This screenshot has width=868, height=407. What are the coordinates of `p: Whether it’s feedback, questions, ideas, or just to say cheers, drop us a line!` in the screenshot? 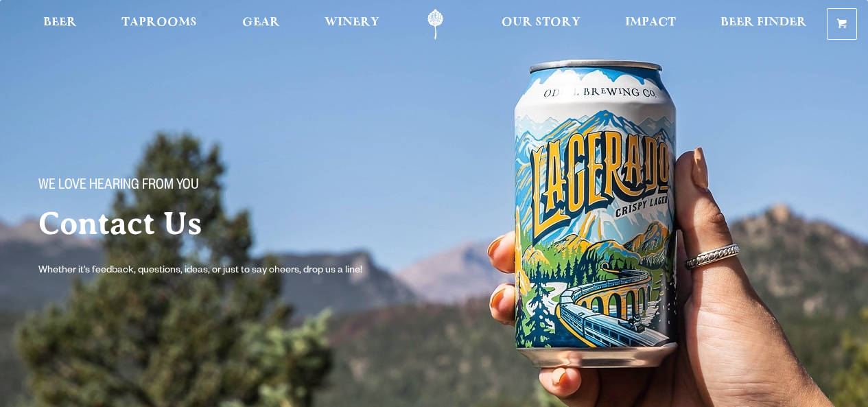 It's located at (214, 271).